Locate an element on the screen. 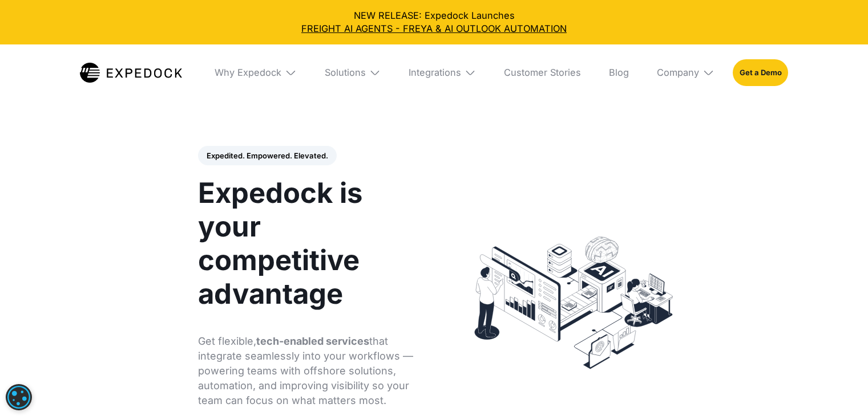 The width and height of the screenshot is (868, 416). div: NEW RELEASE: Expedock Launches is located at coordinates (434, 22).